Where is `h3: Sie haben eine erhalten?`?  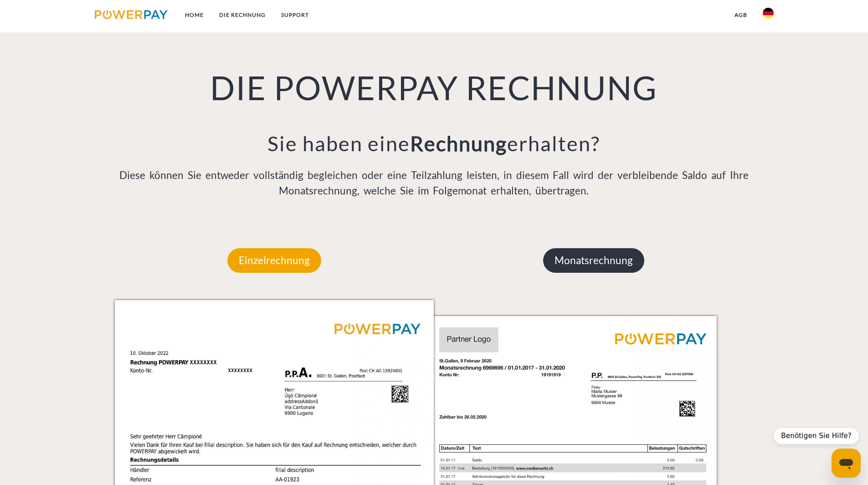
h3: Sie haben eine erhalten? is located at coordinates (434, 144).